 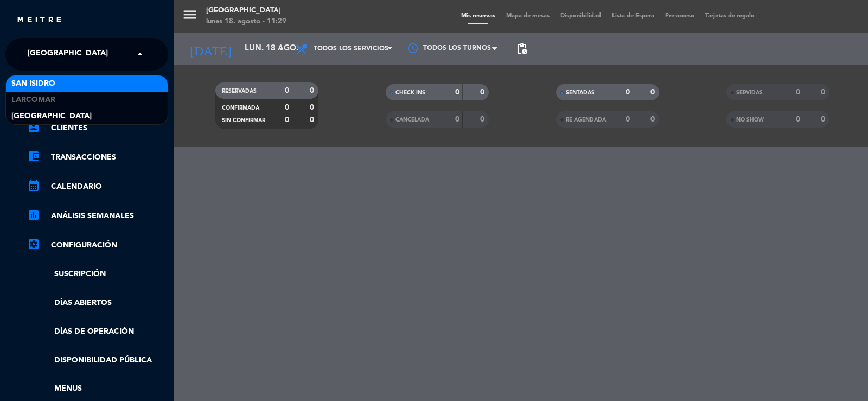 What do you see at coordinates (34, 215) in the screenshot?
I see `i: assessment` at bounding box center [34, 215].